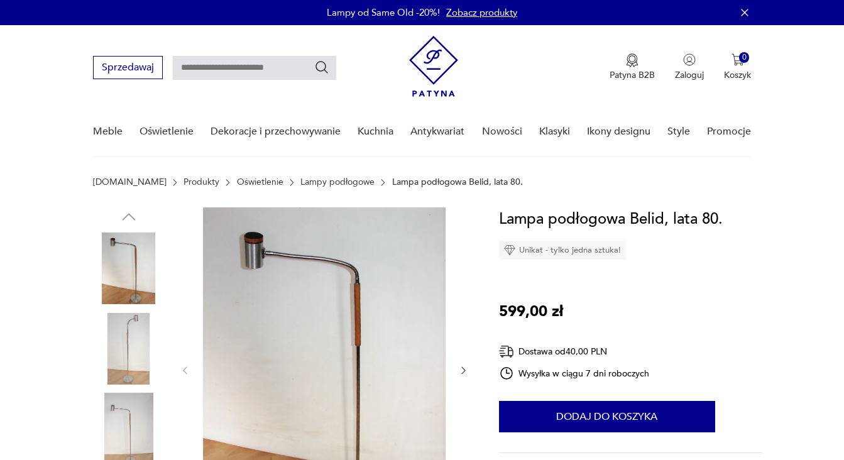  I want to click on img: Ikona medalu, so click(632, 60).